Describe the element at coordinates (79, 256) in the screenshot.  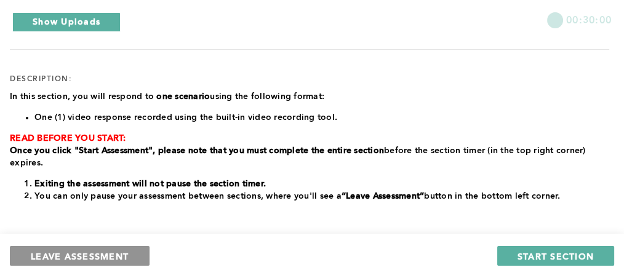
I see `button: LEAVE ASSESSMENT` at that location.